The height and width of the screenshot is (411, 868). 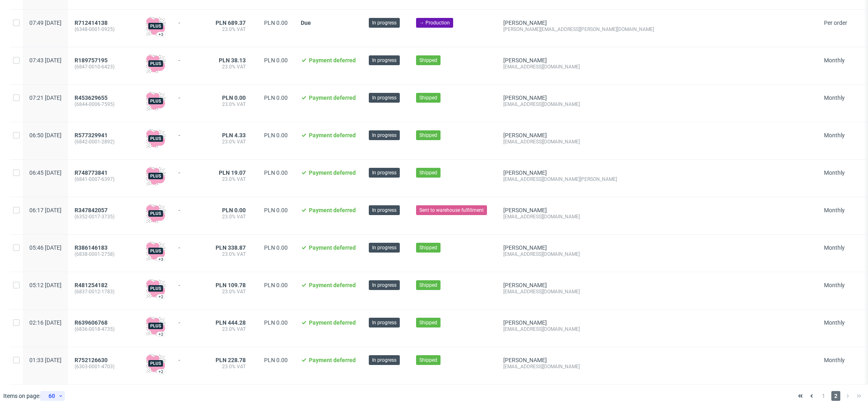 I want to click on span: PLN 689.37, so click(x=231, y=23).